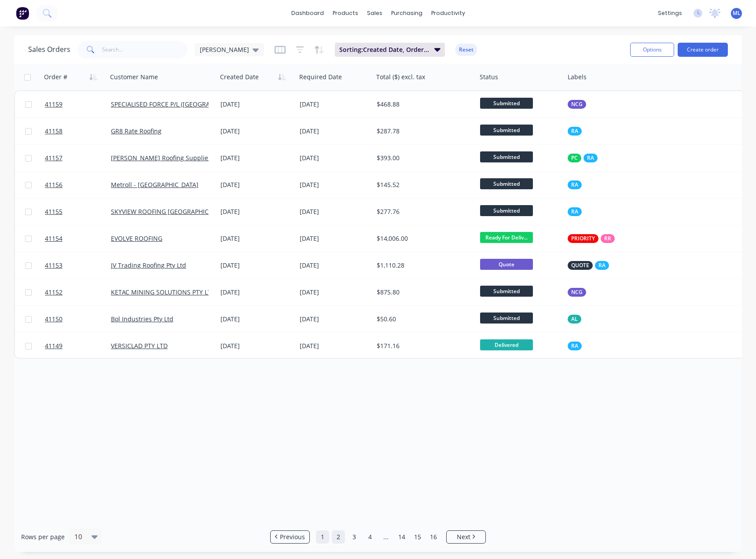  I want to click on a: JV Trading Roofing Pty Ltd, so click(148, 265).